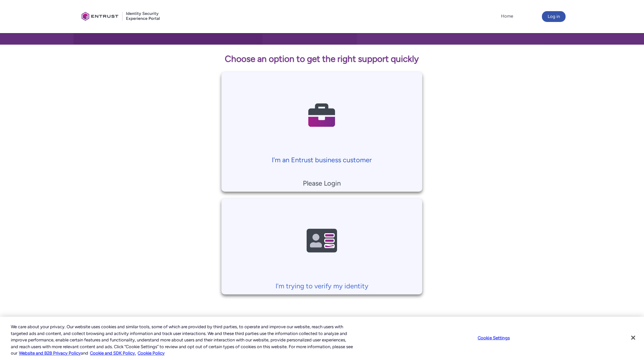 The image size is (644, 360). What do you see at coordinates (322, 59) in the screenshot?
I see `p: Choose an option to get the right support quickly` at bounding box center [322, 59].